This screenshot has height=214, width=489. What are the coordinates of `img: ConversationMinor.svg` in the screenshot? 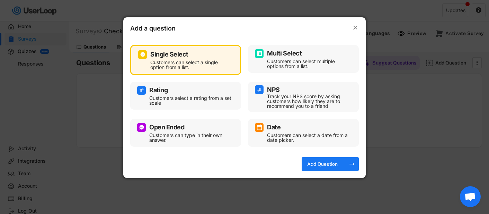 It's located at (142, 127).